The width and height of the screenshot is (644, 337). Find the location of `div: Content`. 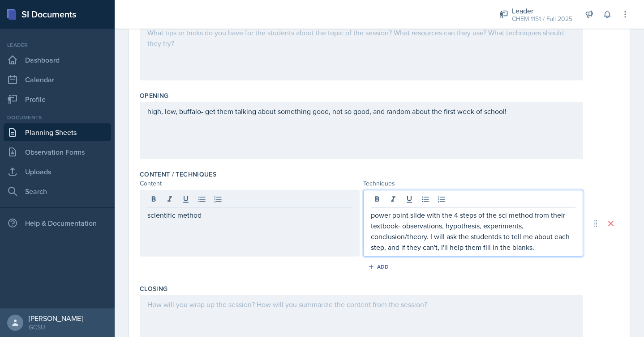

div: Content is located at coordinates (249, 183).